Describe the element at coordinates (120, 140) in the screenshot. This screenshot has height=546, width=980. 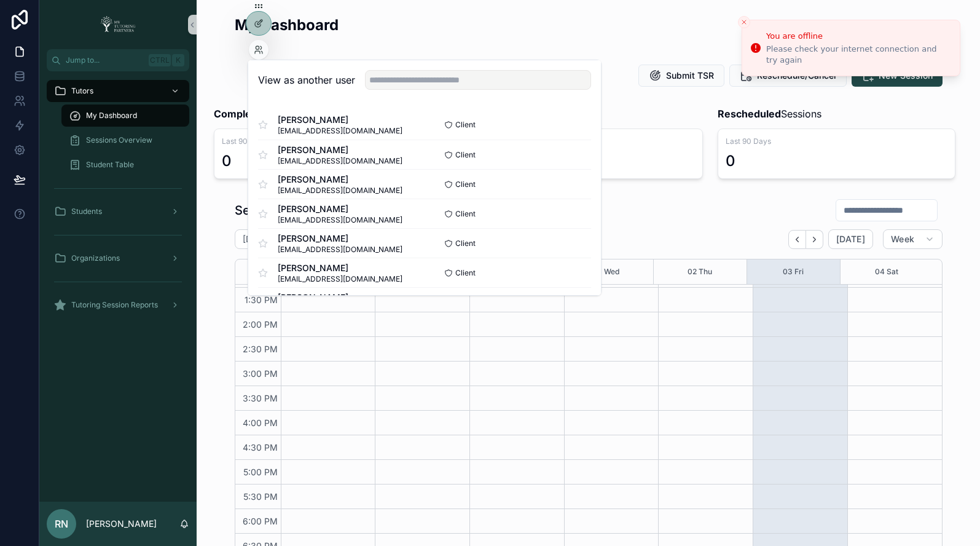
I see `span: Sessions Overview` at that location.